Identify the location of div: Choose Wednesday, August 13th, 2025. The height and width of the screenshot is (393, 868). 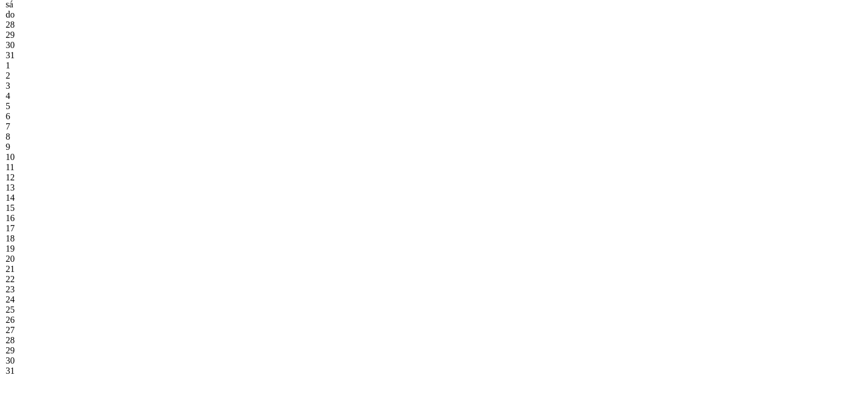
(60, 187).